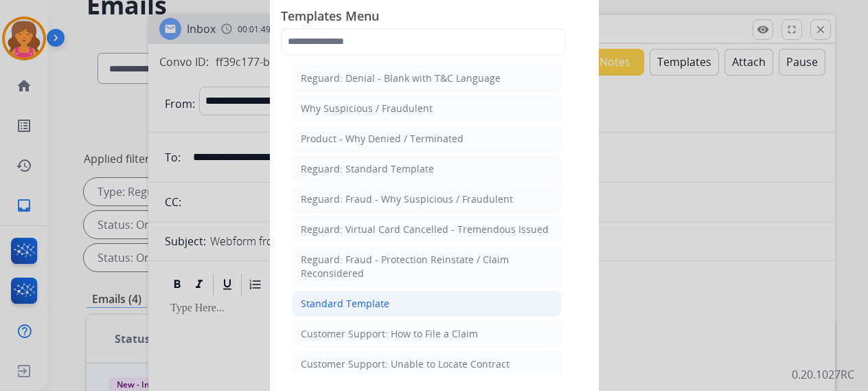 The height and width of the screenshot is (391, 868). What do you see at coordinates (366, 108) in the screenshot?
I see `div: Why Suspicious / Fraudulent` at bounding box center [366, 108].